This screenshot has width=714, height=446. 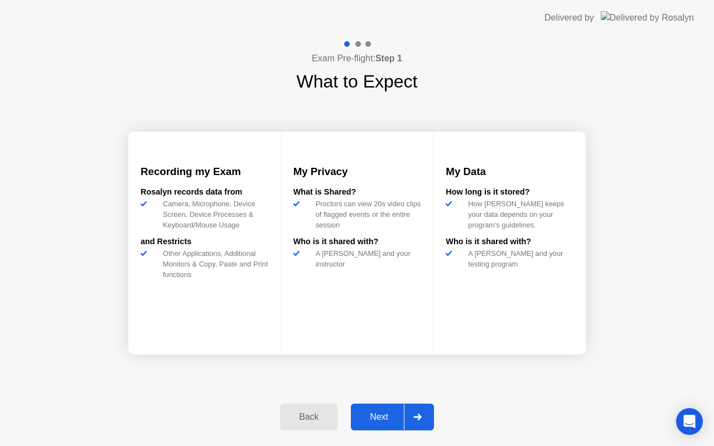 What do you see at coordinates (213, 215) in the screenshot?
I see `div: Camera, Microphone, Device Screen, Device Processes & Keyboard/Mouse Usage` at bounding box center [213, 215].